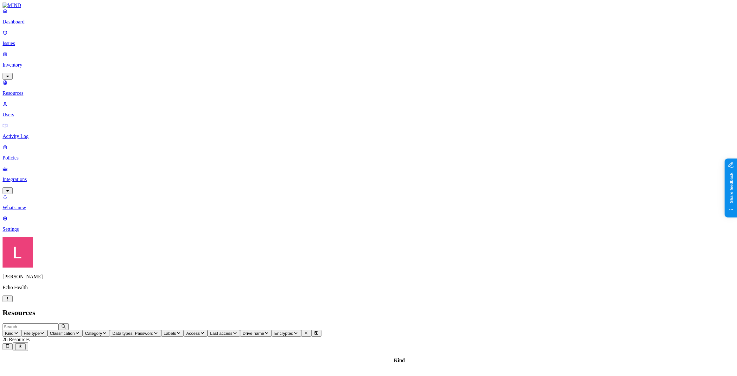 This screenshot has height=376, width=737. Describe the element at coordinates (368, 16) in the screenshot. I see `a: Dashboard` at that location.